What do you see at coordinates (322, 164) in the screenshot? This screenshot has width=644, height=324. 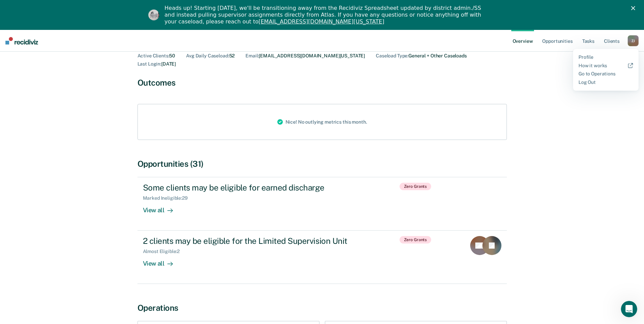 I see `div: Opportunities (31)` at bounding box center [322, 164].